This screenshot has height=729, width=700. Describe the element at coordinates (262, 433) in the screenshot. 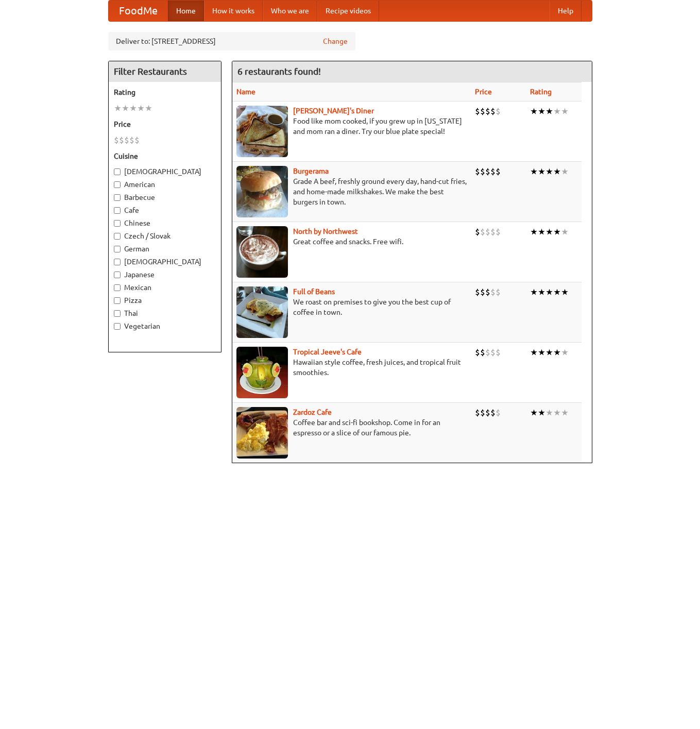

I see `img: zardoz.jpg` at that location.